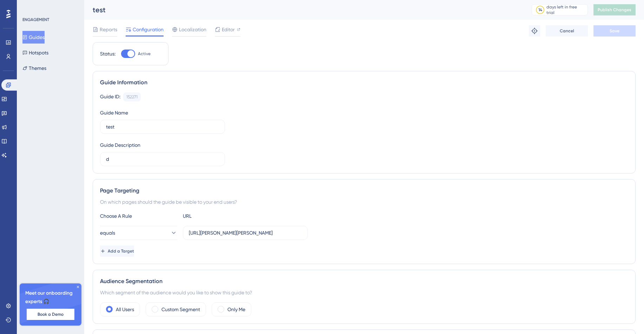 The width and height of the screenshot is (644, 334). Describe the element at coordinates (364, 83) in the screenshot. I see `div: Guide Information` at that location.